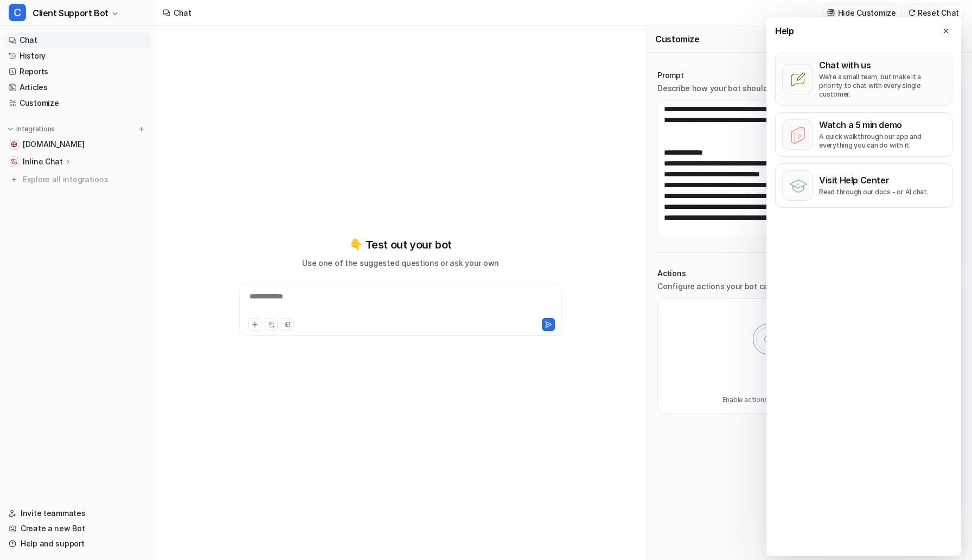 Image resolution: width=972 pixels, height=560 pixels. Describe the element at coordinates (863, 79) in the screenshot. I see `button: Chat with usWe’re a small team, but make it a priority to chat with every single customer.` at that location.